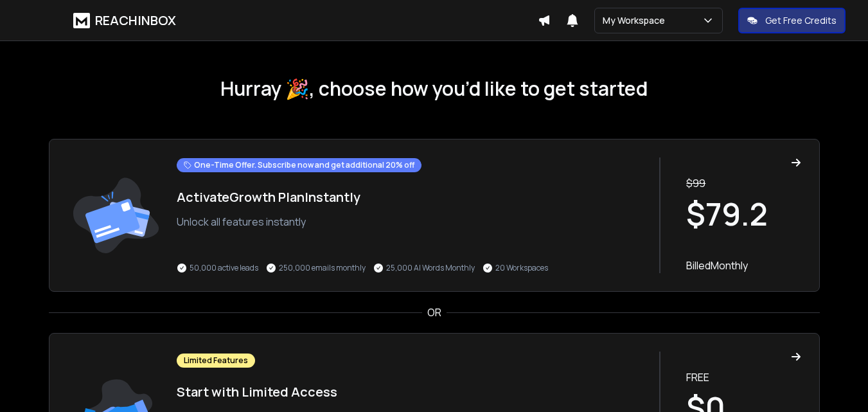 Image resolution: width=868 pixels, height=412 pixels. I want to click on p: 250,000 emails monthly, so click(322, 268).